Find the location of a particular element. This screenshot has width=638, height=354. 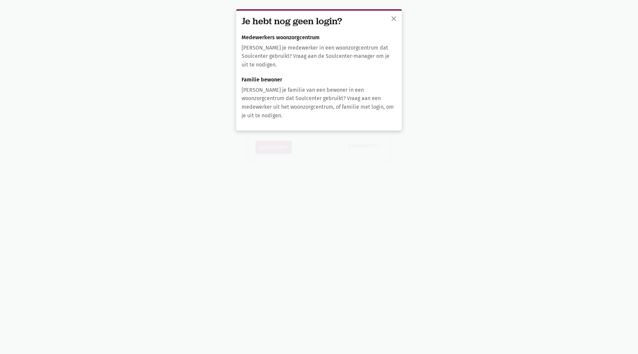

form: Aanmelden is located at coordinates (319, 112).